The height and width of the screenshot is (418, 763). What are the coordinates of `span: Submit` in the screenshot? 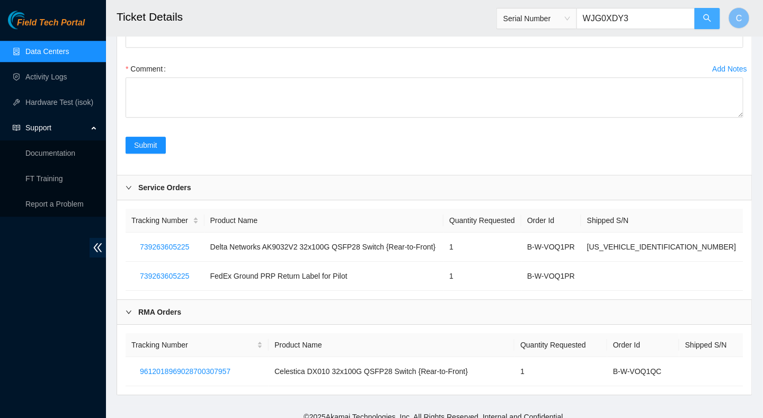 It's located at (146, 145).